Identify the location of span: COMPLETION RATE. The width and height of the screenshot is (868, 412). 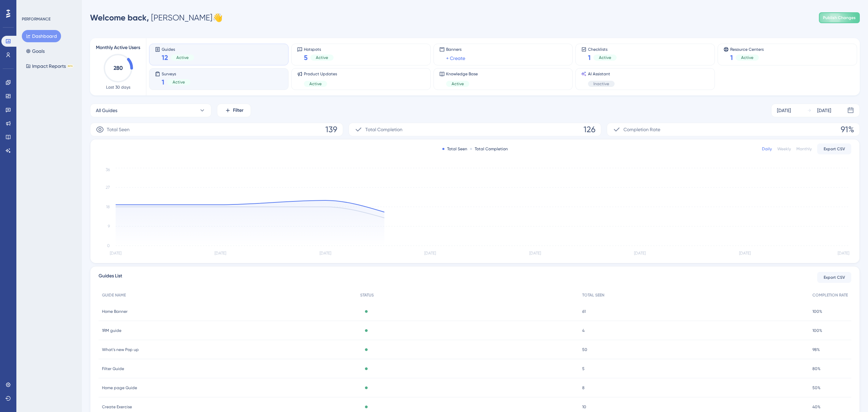
(830, 295).